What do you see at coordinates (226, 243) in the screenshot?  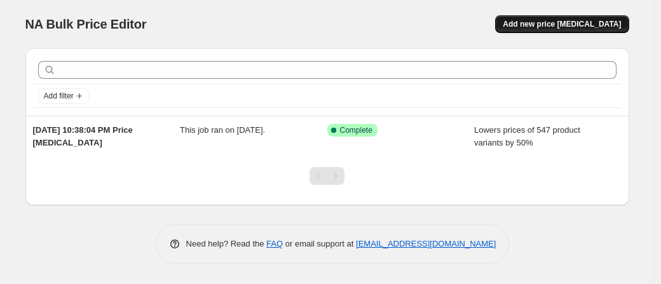 I see `span: Need help? Read the` at bounding box center [226, 243].